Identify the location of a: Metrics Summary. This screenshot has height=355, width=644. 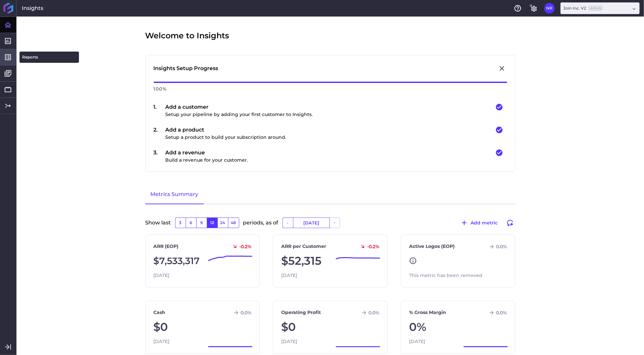
(174, 195).